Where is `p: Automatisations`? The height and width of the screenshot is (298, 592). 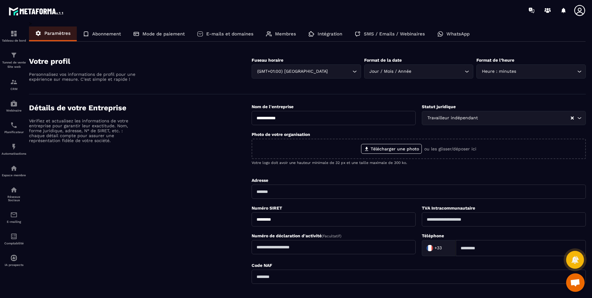 p: Automatisations is located at coordinates (14, 153).